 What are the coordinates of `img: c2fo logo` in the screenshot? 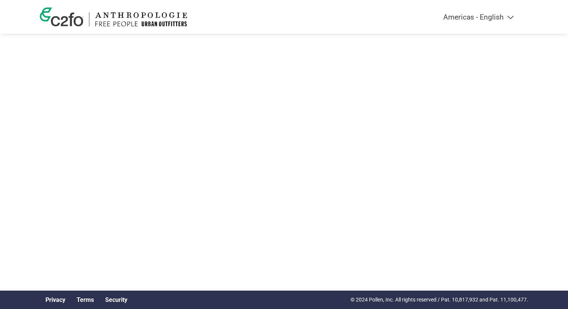 It's located at (62, 17).